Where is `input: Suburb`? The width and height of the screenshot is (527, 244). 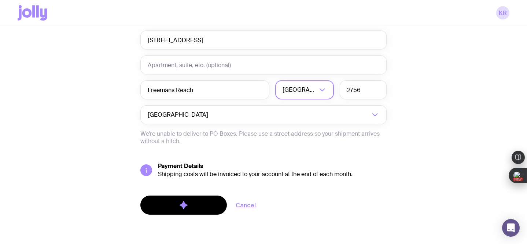
input: Suburb is located at coordinates (205, 90).